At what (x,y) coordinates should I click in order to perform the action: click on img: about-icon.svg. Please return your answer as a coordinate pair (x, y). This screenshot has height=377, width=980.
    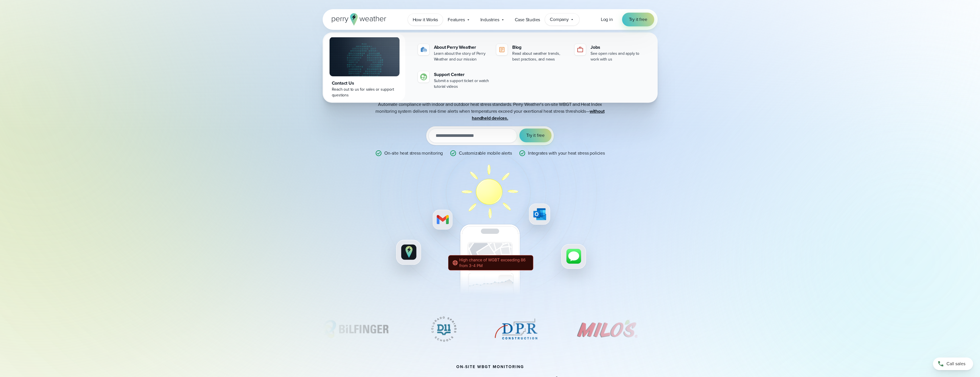
    Looking at the image, I should click on (424, 49).